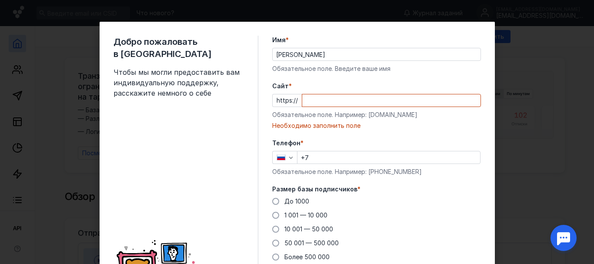 This screenshot has height=264, width=594. I want to click on span: Чтобы мы могли предоставить вам индивидуальную поддержку, расскажите немного о себе, so click(179, 83).